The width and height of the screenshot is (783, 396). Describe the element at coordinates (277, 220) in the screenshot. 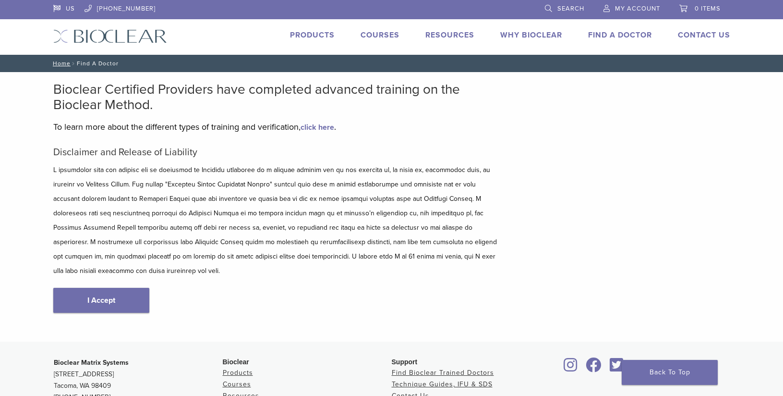

I see `p: L ipsumdolor sita con adipisc eli se doeiusmod te Incididu utlaboree do m aliquae adminim ven qu ...` at that location.